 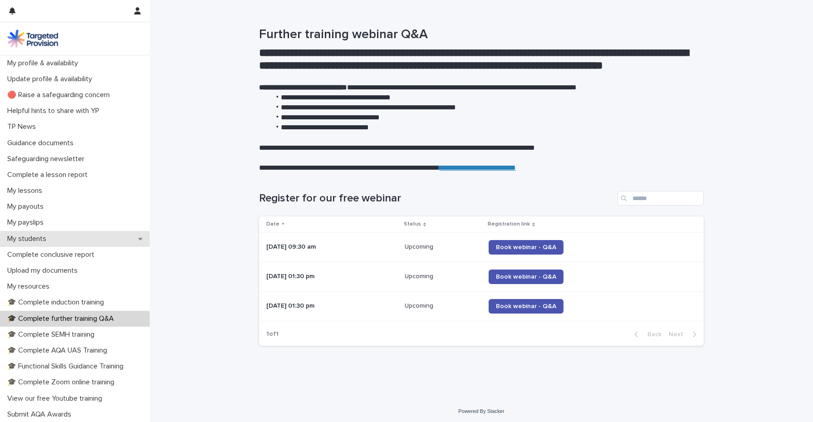 I want to click on p: 🎓 Complete Zoom online training, so click(x=63, y=382).